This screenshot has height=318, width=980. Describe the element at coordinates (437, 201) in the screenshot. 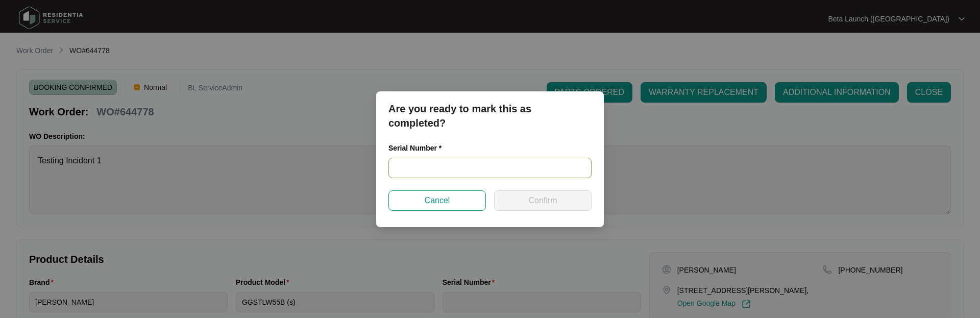

I see `button: Cancel` at that location.